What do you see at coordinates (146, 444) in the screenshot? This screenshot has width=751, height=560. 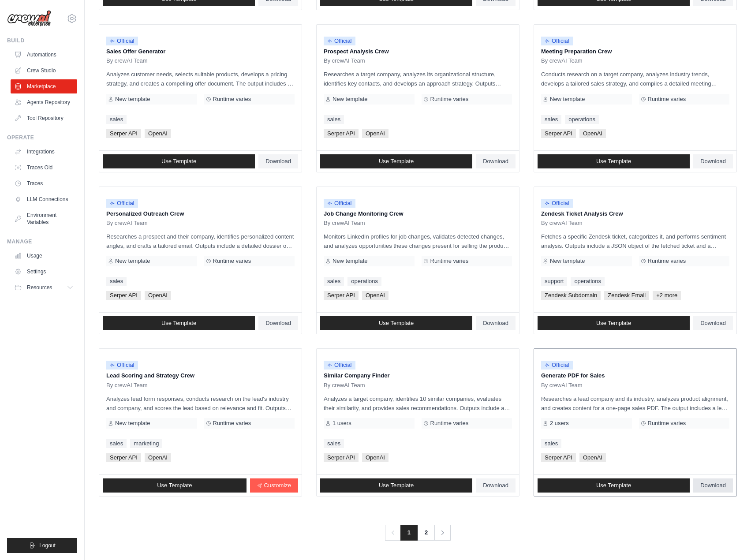 I see `a: marketing` at bounding box center [146, 444].